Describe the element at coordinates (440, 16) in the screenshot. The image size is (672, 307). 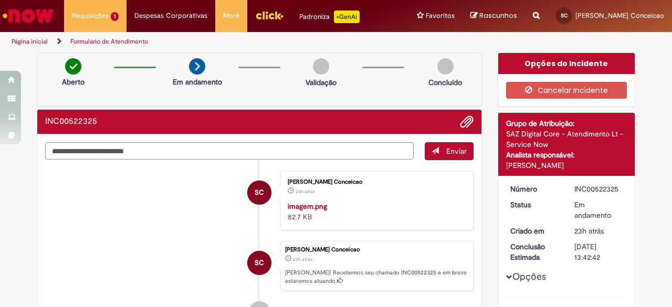
I see `span: Favoritos` at that location.